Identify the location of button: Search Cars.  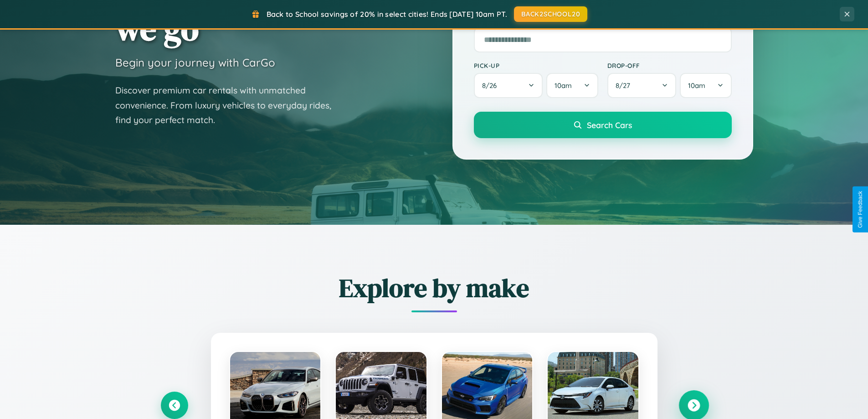
(603, 125).